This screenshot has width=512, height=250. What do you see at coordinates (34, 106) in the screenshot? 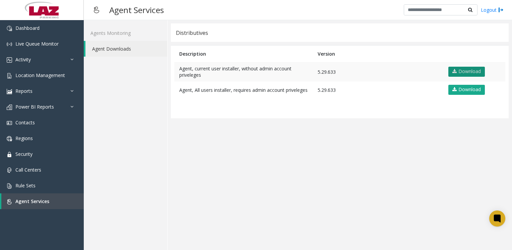
I see `span: Power BI Reports` at bounding box center [34, 106].